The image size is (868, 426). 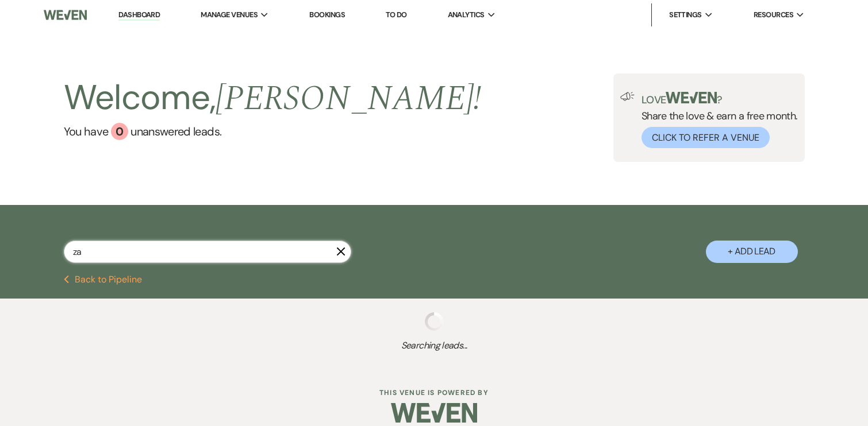 I want to click on a: Bookings, so click(x=327, y=14).